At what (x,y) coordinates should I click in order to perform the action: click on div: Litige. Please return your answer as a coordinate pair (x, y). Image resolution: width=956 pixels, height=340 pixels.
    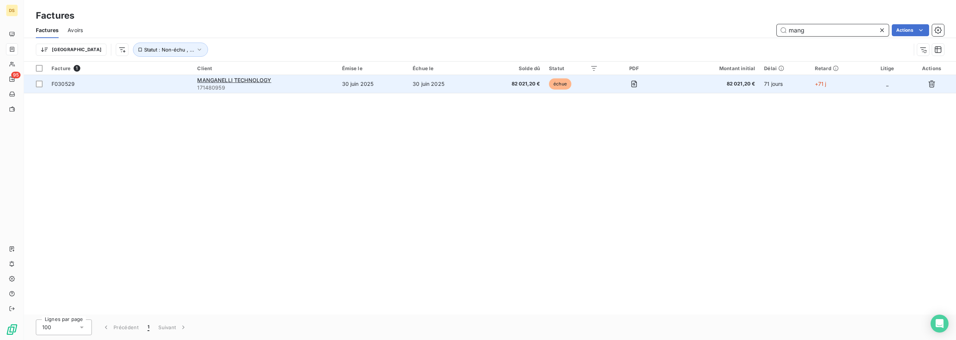
    Looking at the image, I should click on (887, 68).